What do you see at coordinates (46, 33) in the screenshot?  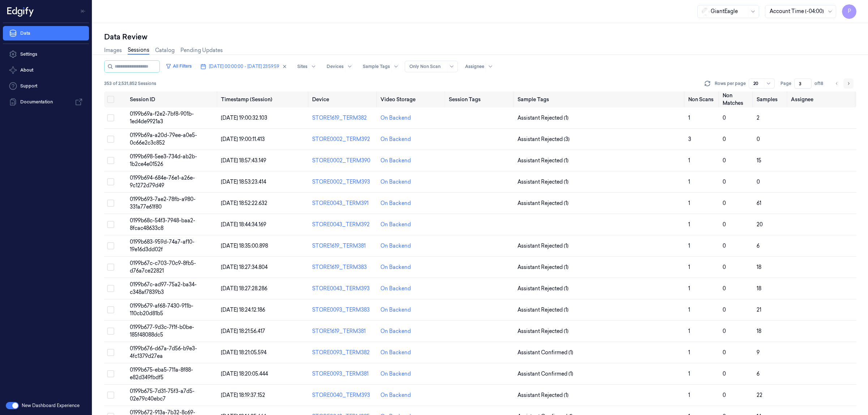 I see `a: Data` at bounding box center [46, 33].